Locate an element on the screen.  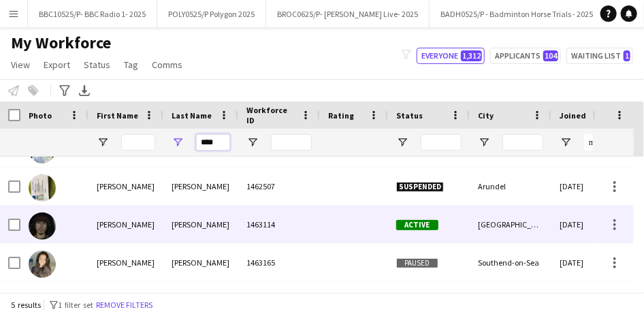
span: Workforce ID is located at coordinates (271, 115).